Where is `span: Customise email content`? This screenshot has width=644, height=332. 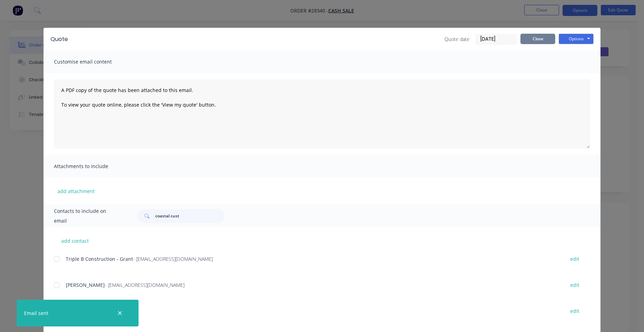
span: Customise email content is located at coordinates (92, 62).